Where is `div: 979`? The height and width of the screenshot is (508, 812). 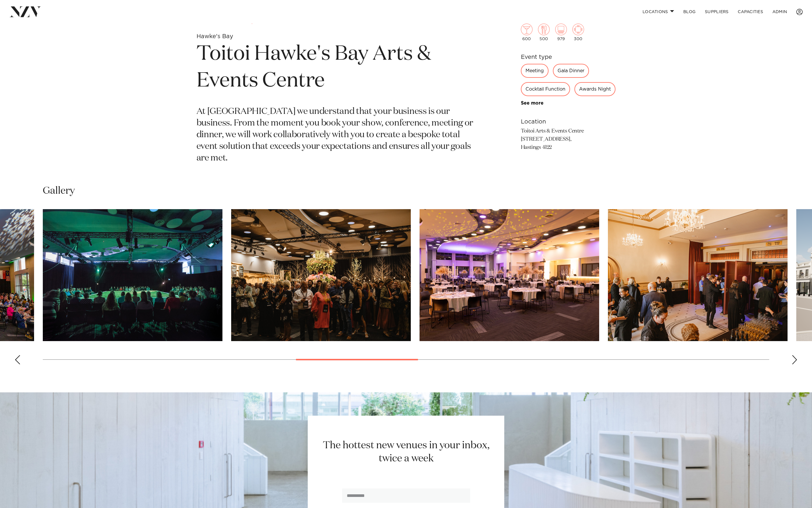 div: 979 is located at coordinates (561, 32).